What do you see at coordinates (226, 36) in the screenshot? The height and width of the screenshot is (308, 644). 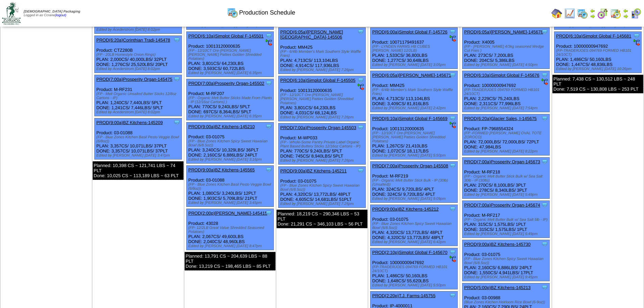 I see `a: PROD(6:10a)Simplot Global F-145501` at bounding box center [226, 36].